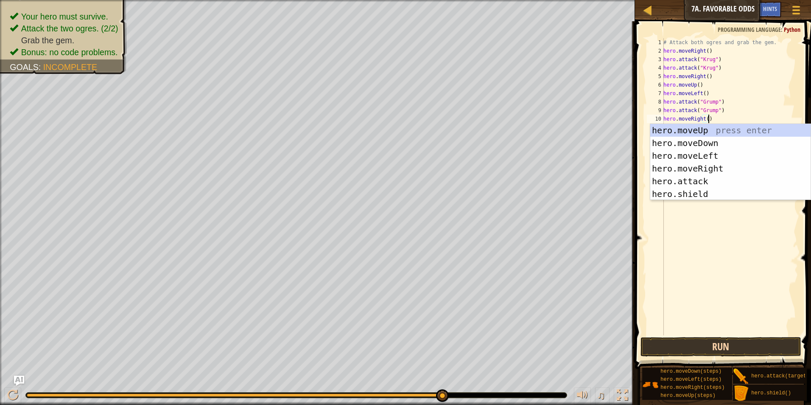 The height and width of the screenshot is (405, 811). I want to click on span: hero.moveRight(steps), so click(692, 387).